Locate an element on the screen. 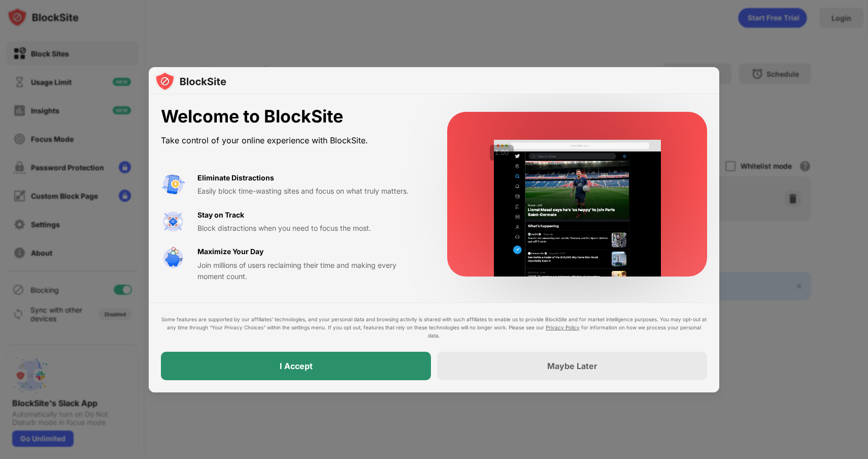  div: Easily block time-wasting sites and focus on what truly matters. is located at coordinates (311, 191).